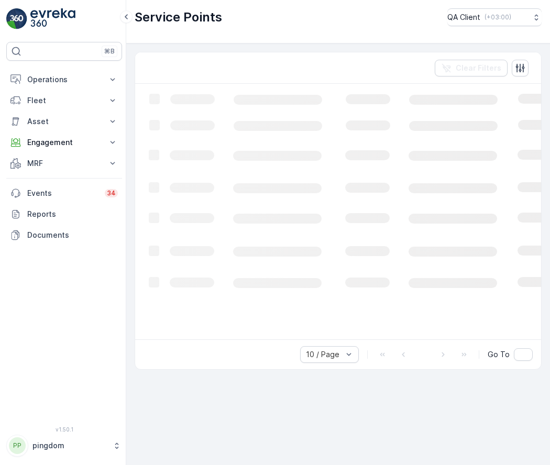 This screenshot has width=550, height=465. I want to click on p: QA Client, so click(464, 17).